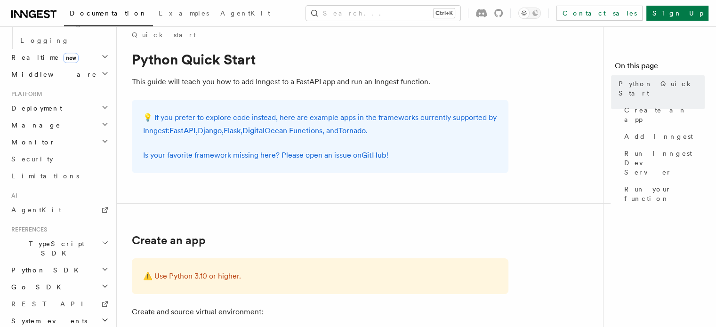 This screenshot has height=327, width=716. Describe the element at coordinates (43, 57) in the screenshot. I see `span: Realtime` at that location.